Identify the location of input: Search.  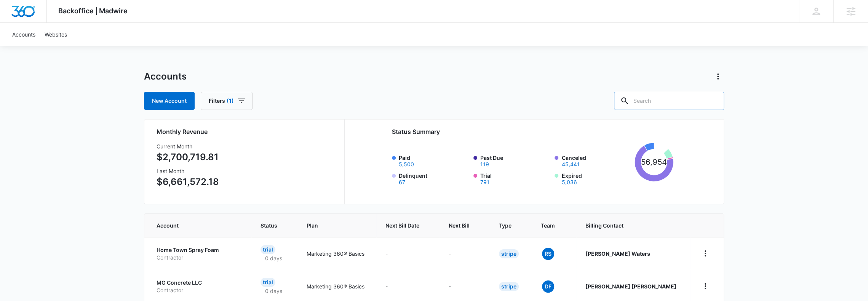
(668, 101).